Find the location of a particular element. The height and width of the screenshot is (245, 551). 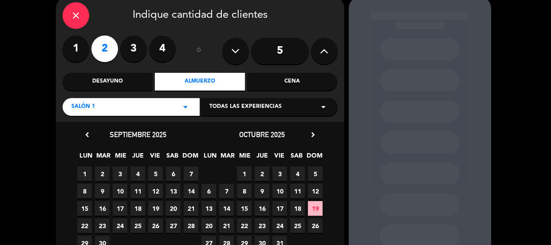

span: 28 is located at coordinates (191, 225).